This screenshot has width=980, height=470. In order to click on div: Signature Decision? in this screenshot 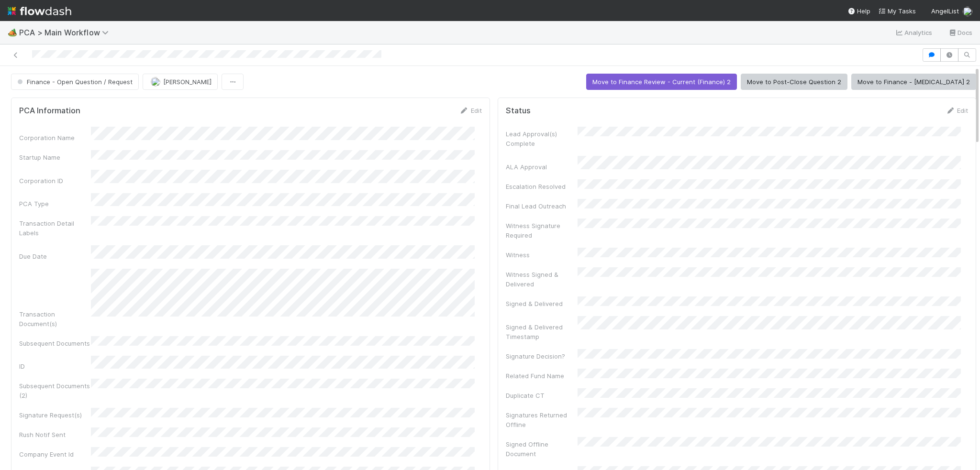, I will do `click(542, 356)`.